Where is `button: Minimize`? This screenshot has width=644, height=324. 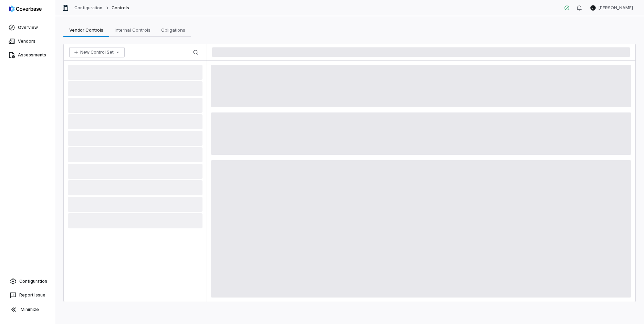
button: Minimize is located at coordinates (27, 310).